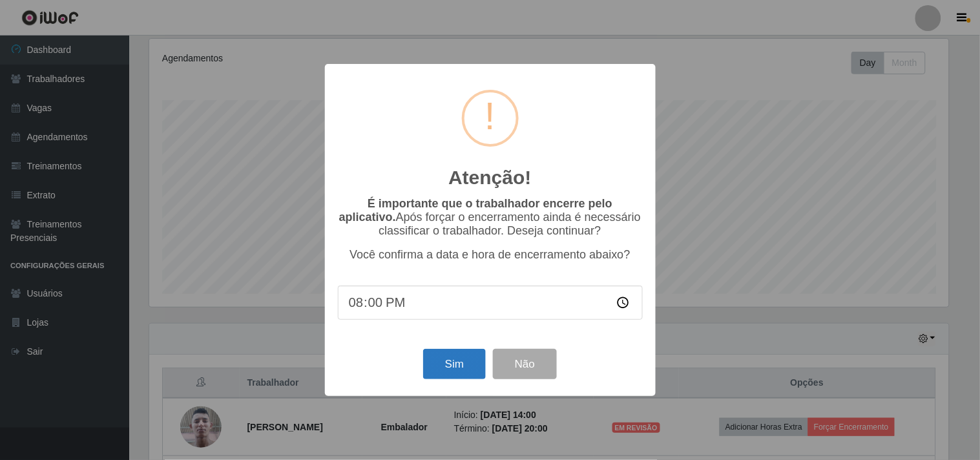 This screenshot has height=460, width=980. What do you see at coordinates (524, 363) in the screenshot?
I see `button: Não` at bounding box center [524, 363].